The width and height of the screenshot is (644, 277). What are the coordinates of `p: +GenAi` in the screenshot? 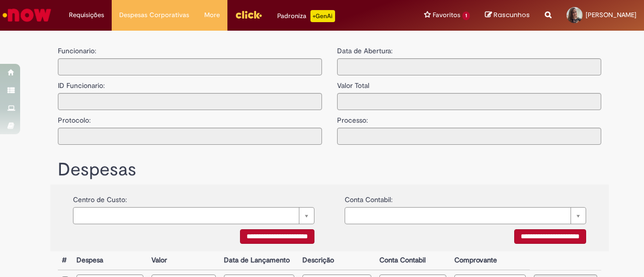 It's located at (322, 16).